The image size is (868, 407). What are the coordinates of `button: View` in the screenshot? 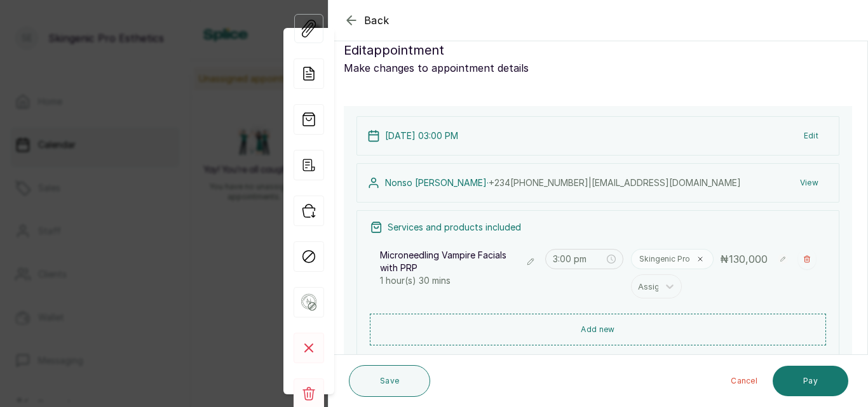 It's located at (809, 183).